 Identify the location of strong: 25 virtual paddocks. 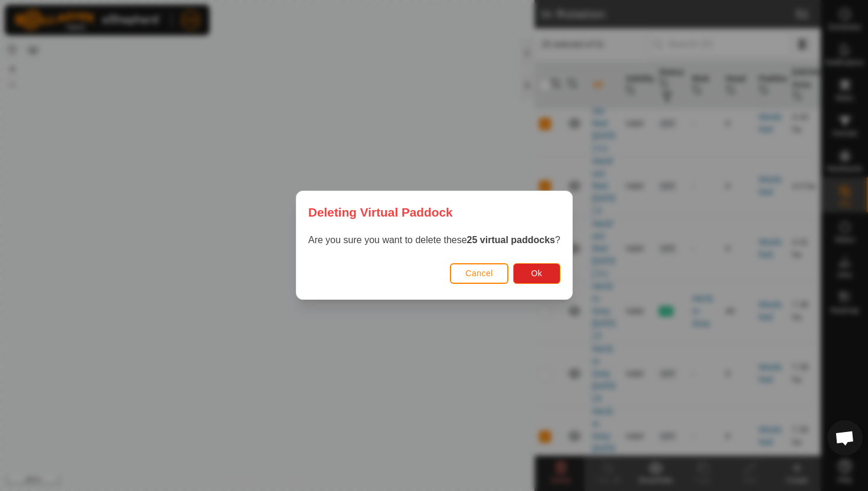
(510, 240).